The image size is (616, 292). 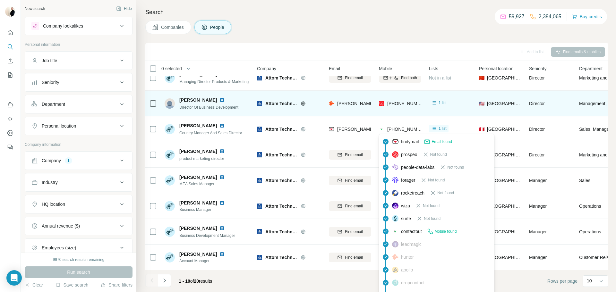 What do you see at coordinates (550, 17) in the screenshot?
I see `p: 2,384,065` at bounding box center [550, 17].